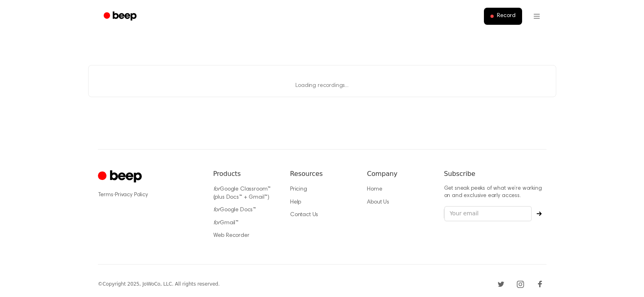  I want to click on p: Loading recordings..., so click(322, 86).